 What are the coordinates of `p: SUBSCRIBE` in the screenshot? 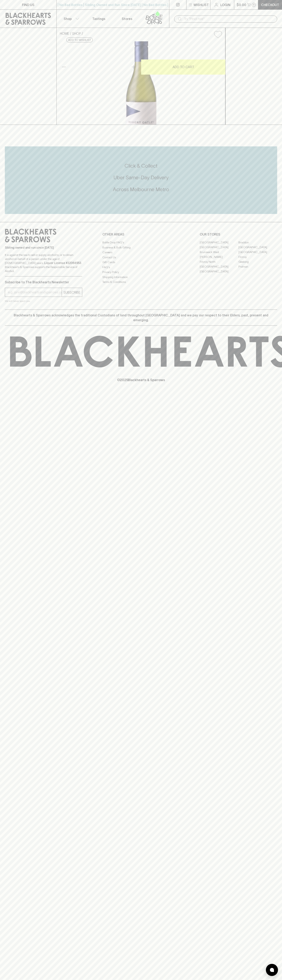 It's located at (72, 293).